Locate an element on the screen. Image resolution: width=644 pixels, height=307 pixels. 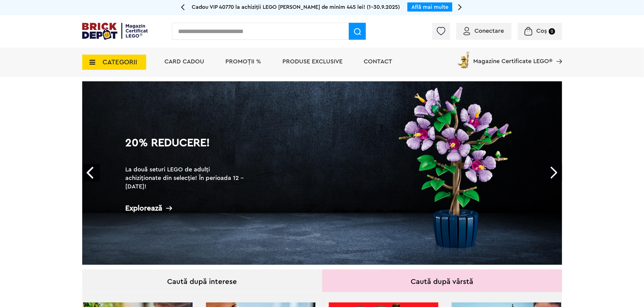
div: Caută după interese is located at coordinates (202, 281).